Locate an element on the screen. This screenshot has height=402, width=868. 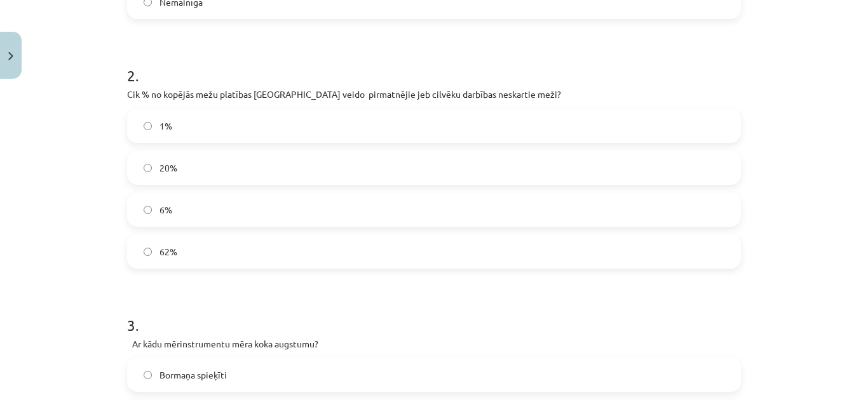
img: icon-close-lesson-0947bae3869378f0d4975bcd49f059093ad1ed9edebbc8119c70593378902aed.svg is located at coordinates (10, 56).